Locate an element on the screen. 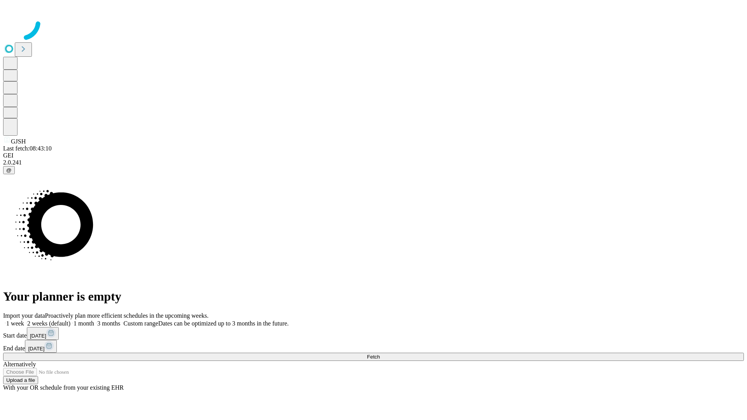  span: Last fetch: 08:43:10 is located at coordinates (27, 148).